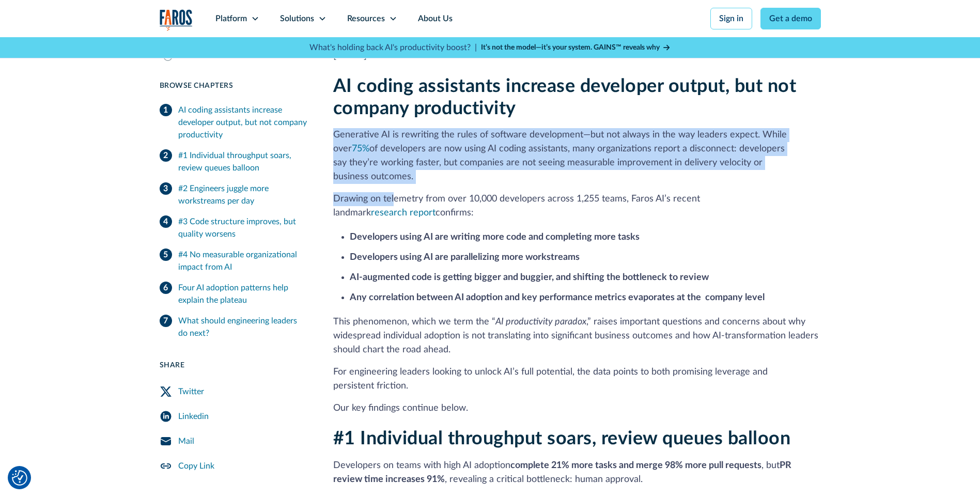 This screenshot has width=980, height=497. I want to click on h2: AI coding assistants increase developer output, but not company productivity, so click(577, 98).